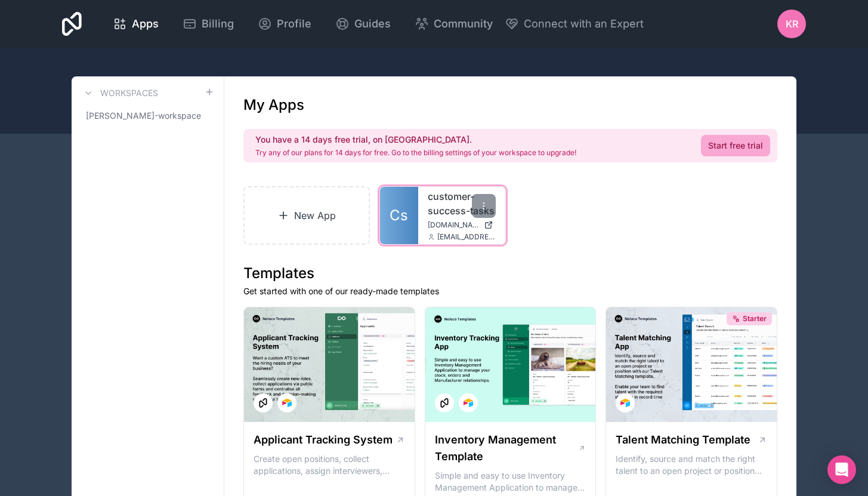 The height and width of the screenshot is (496, 868). Describe the element at coordinates (209, 24) in the screenshot. I see `a: Billing` at that location.